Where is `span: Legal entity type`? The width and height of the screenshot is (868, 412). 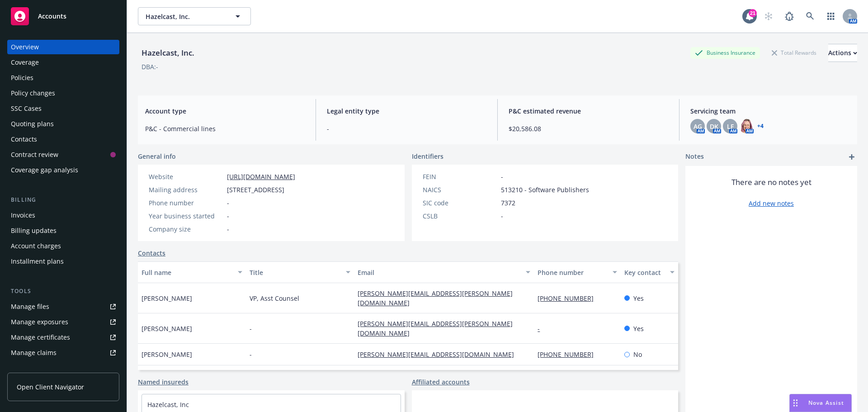 span: Legal entity type is located at coordinates (406, 111).